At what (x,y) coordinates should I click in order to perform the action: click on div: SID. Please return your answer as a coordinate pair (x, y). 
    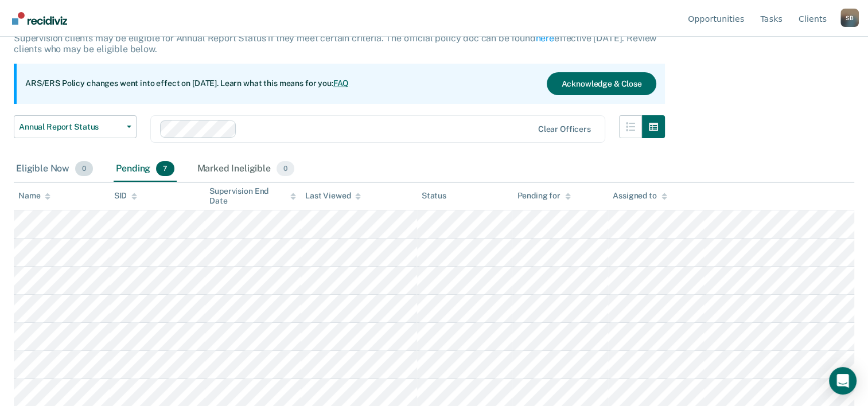
    Looking at the image, I should click on (126, 196).